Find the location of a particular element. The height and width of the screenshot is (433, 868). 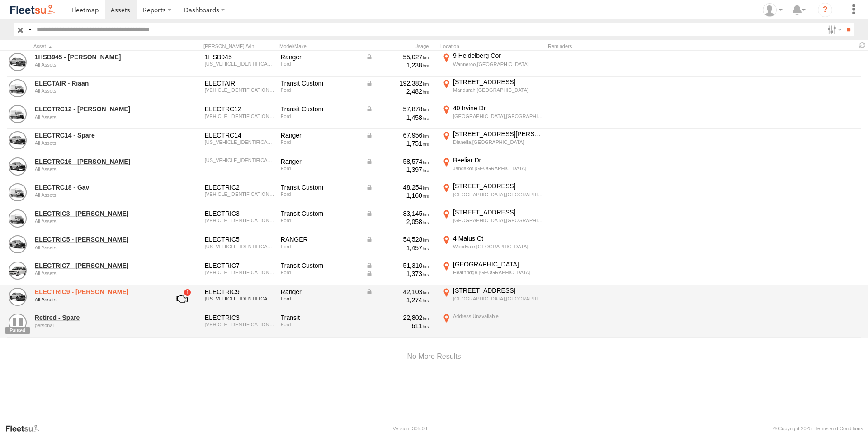

div: WF0YXXTTGYNJ17812 is located at coordinates (240, 90).